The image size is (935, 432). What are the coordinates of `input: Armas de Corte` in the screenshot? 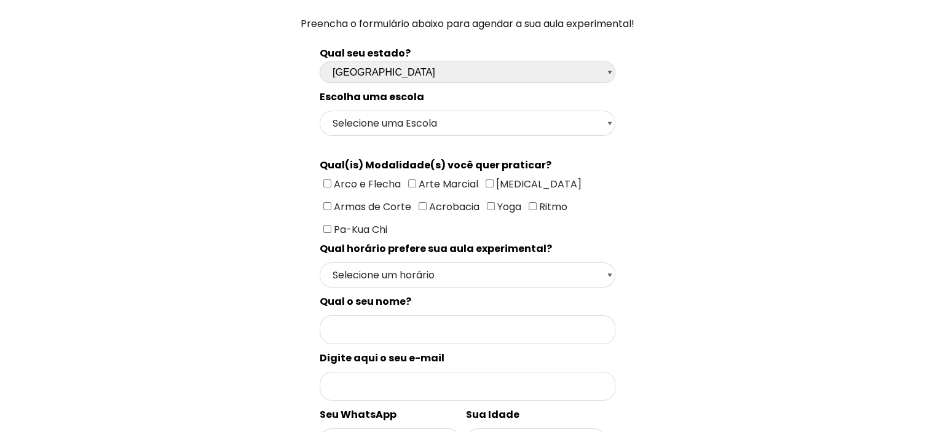 It's located at (327, 206).